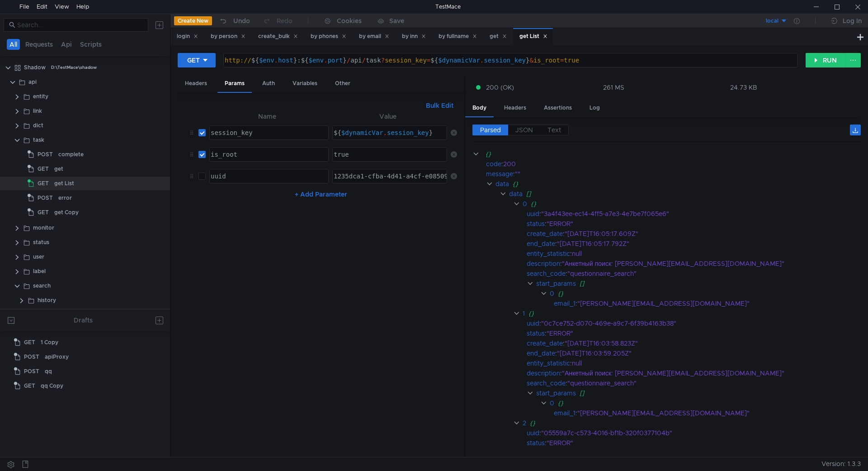 The width and height of the screenshot is (868, 471). Describe the element at coordinates (500, 87) in the screenshot. I see `span: 200 (OK)` at that location.